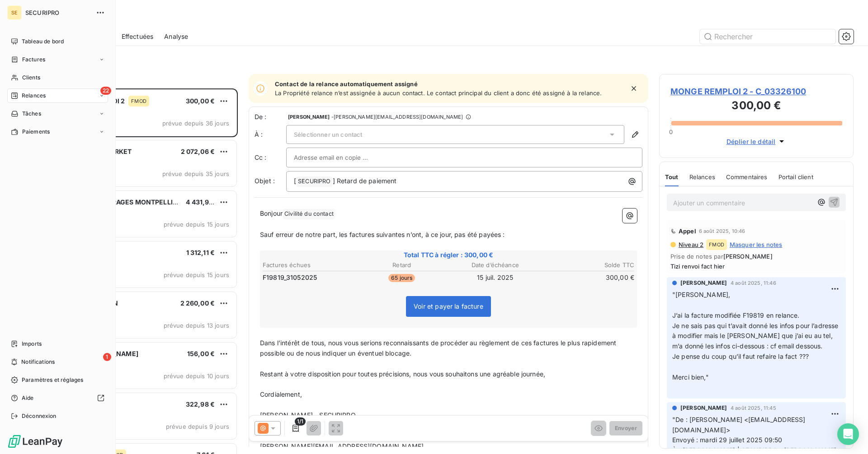 The image size is (868, 454). I want to click on span: Notifications, so click(38, 363).